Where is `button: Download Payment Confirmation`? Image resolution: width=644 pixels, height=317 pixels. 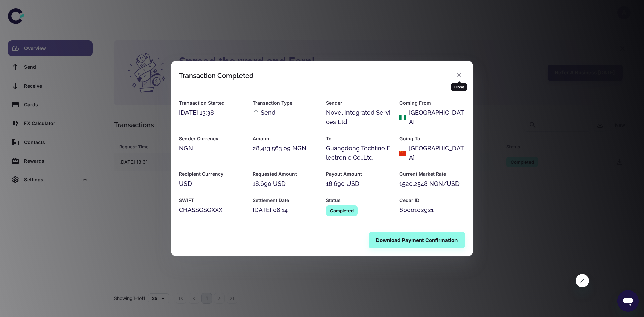
button: Download Payment Confirmation is located at coordinates (416, 240).